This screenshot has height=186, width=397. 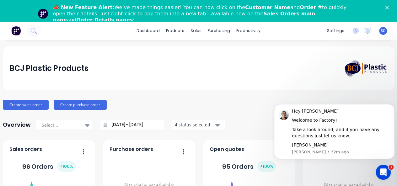 What do you see at coordinates (49, 166) in the screenshot?
I see `div: 96 Orders` at bounding box center [49, 166].